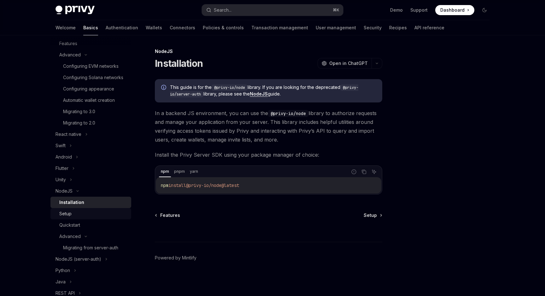  Describe the element at coordinates (89, 100) in the screenshot. I see `div: Automatic wallet creation` at that location.